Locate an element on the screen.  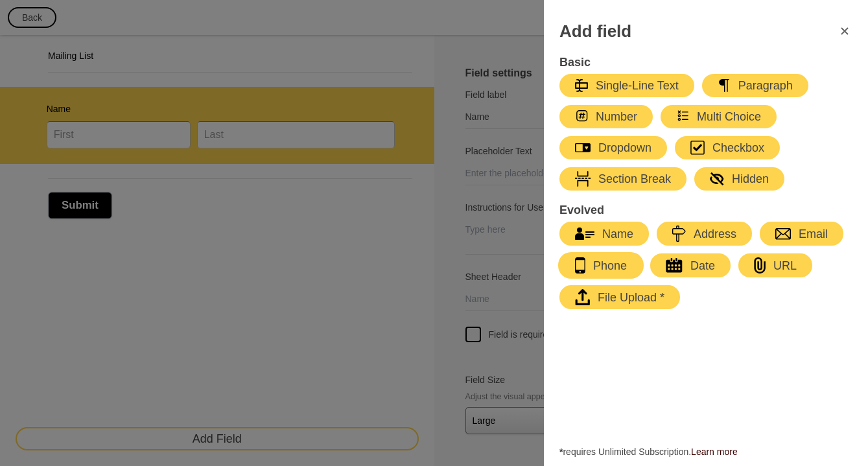
button: Paragraph is located at coordinates (755, 85).